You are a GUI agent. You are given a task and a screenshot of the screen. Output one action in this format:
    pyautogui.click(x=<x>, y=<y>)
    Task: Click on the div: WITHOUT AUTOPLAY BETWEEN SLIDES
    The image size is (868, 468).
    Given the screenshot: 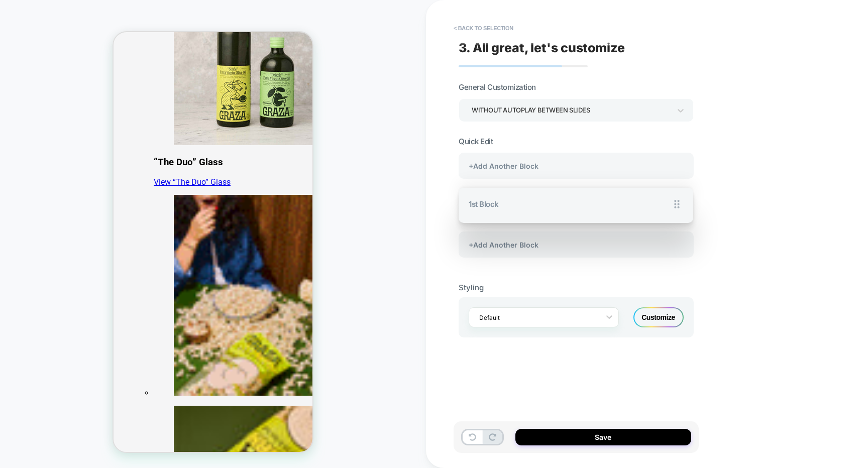 What is the action you would take?
    pyautogui.click(x=571, y=110)
    